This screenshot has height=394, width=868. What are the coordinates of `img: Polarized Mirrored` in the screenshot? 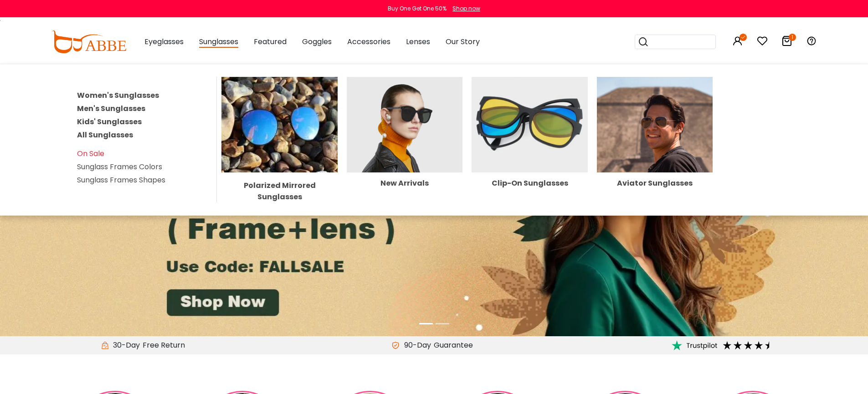 It's located at (279, 124).